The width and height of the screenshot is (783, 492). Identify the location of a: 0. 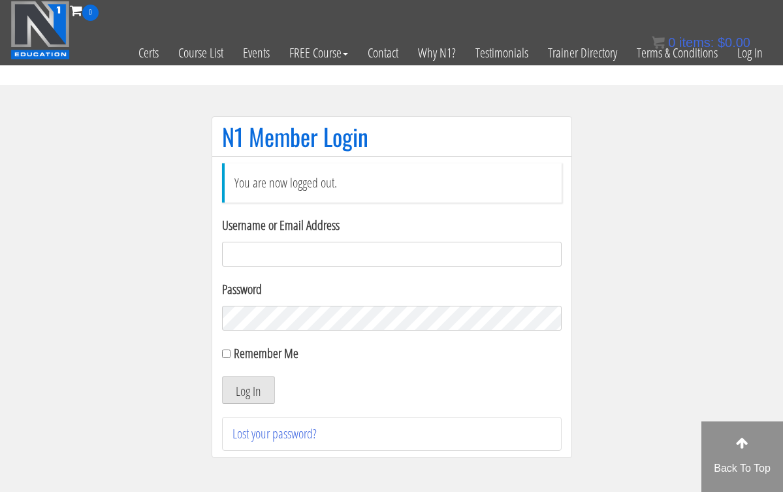
(84, 10).